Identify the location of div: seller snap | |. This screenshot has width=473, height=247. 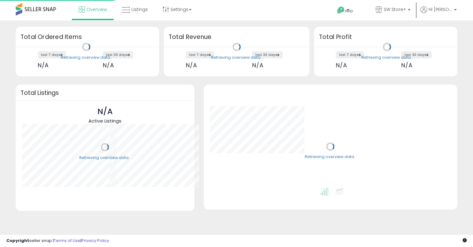
(58, 241).